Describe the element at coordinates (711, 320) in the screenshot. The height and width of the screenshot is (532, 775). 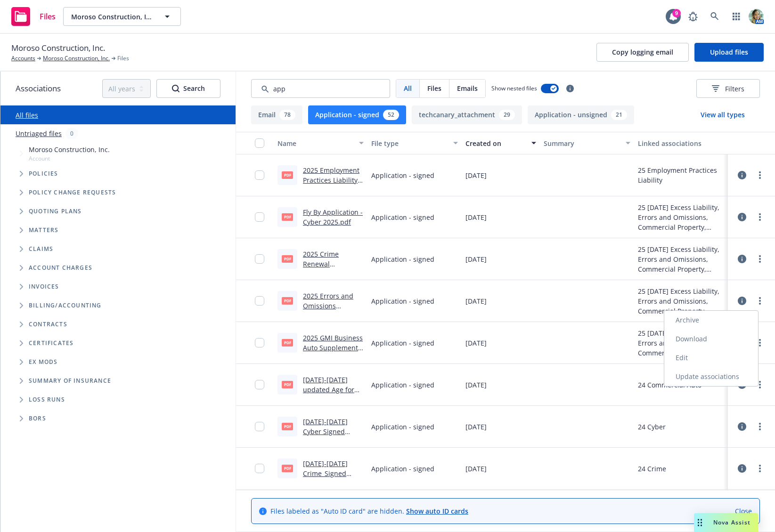
I see `a: Archive` at that location.